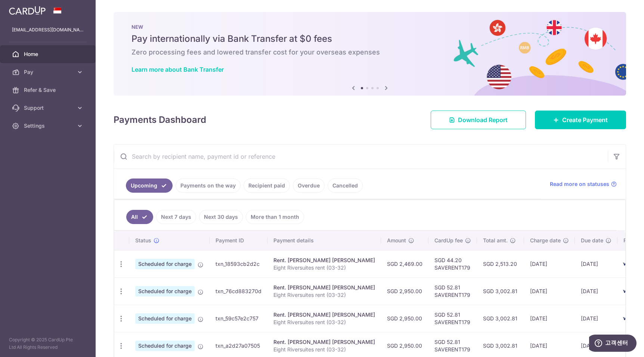 Image resolution: width=644 pixels, height=357 pixels. Describe the element at coordinates (449, 241) in the screenshot. I see `span: CardUp fee` at that location.